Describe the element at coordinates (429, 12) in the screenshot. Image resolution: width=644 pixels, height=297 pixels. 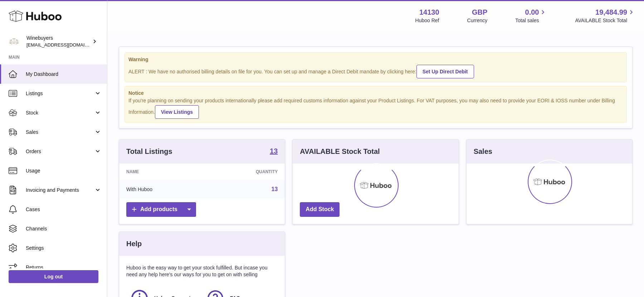
I see `strong: 14130` at that location.